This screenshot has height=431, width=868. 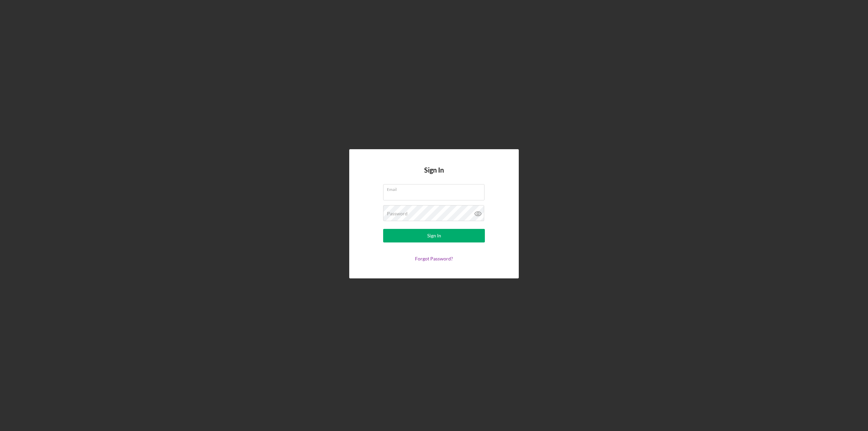 I want to click on a: Forgot Password?, so click(x=434, y=258).